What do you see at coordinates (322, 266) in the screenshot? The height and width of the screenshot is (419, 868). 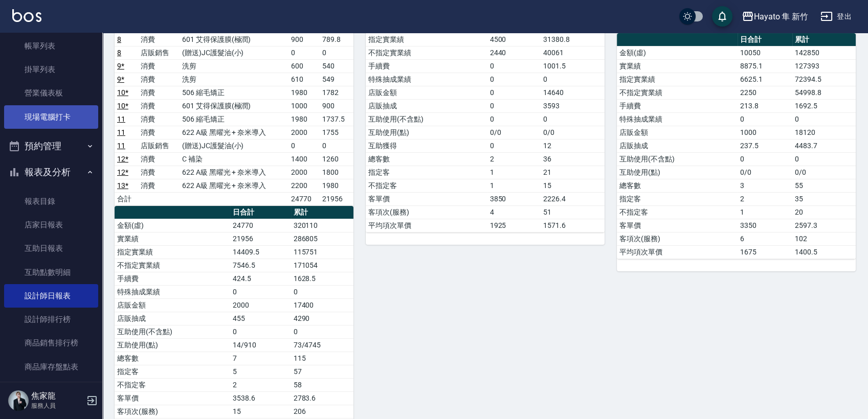 I see `td: 171054` at bounding box center [322, 266].